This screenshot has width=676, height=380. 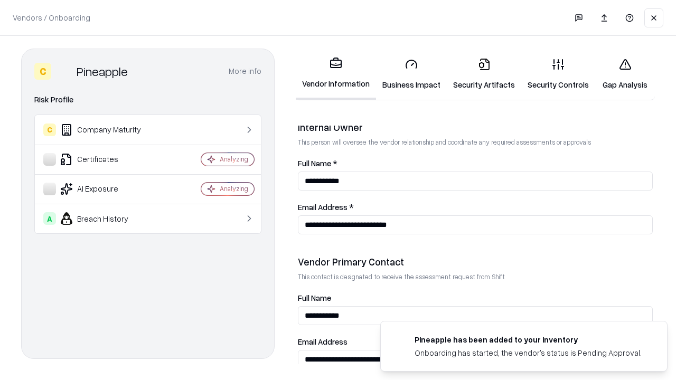 What do you see at coordinates (625, 74) in the screenshot?
I see `a: Gap Analysis` at bounding box center [625, 74].